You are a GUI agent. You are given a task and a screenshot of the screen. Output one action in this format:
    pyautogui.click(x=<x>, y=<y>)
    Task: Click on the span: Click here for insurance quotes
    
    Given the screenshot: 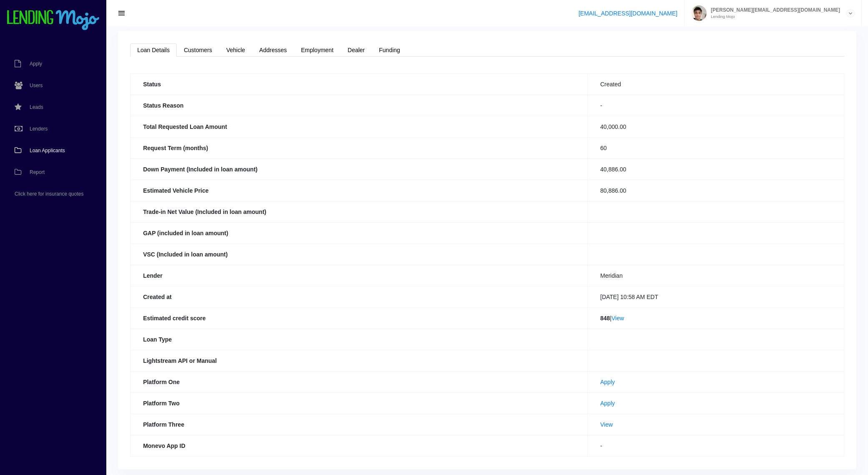 What is the action you would take?
    pyautogui.click(x=49, y=194)
    